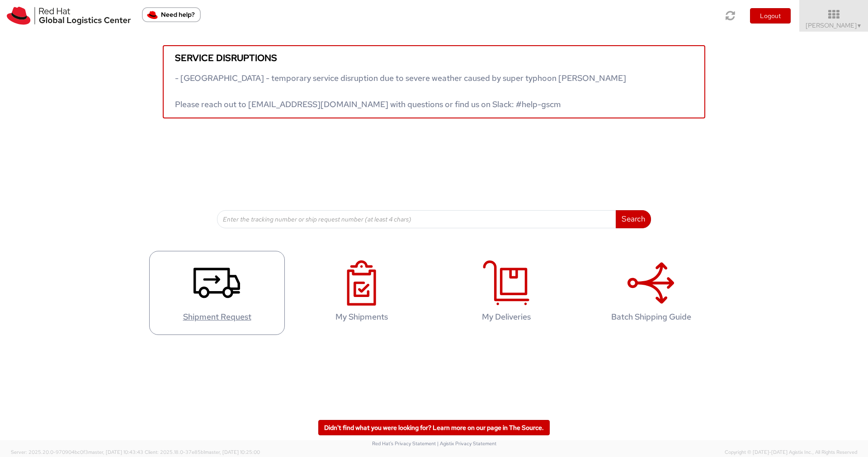  I want to click on a: Batch Shipping Guide, so click(651, 293).